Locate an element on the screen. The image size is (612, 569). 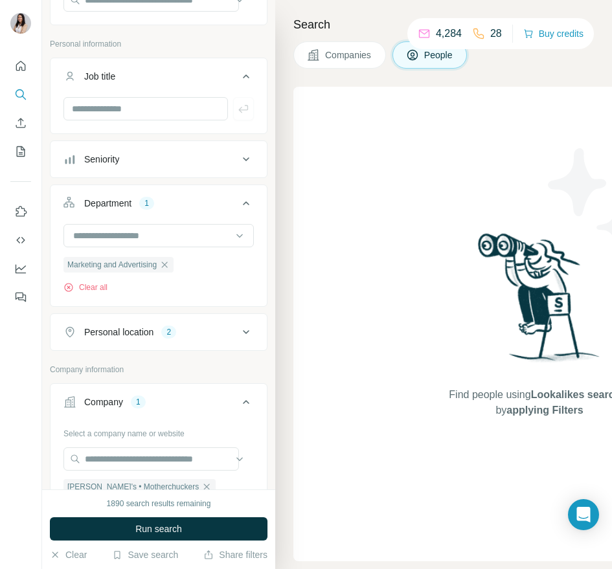
button: Use Surfe API is located at coordinates (21, 240).